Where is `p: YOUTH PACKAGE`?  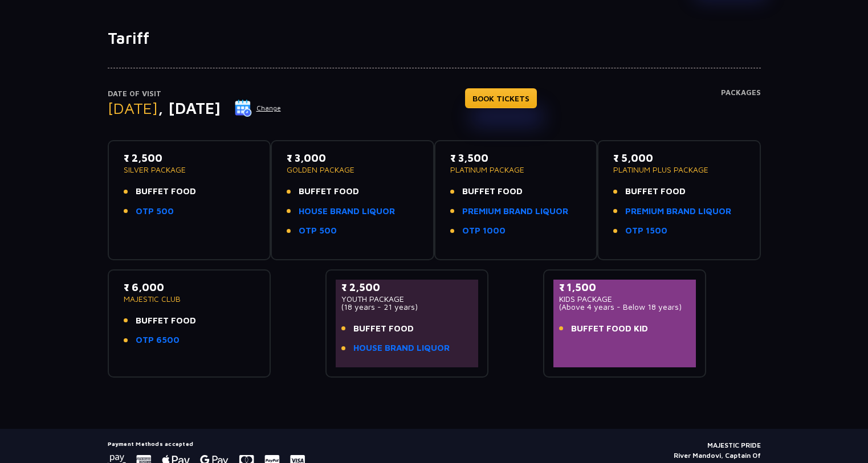
p: YOUTH PACKAGE is located at coordinates (407, 299).